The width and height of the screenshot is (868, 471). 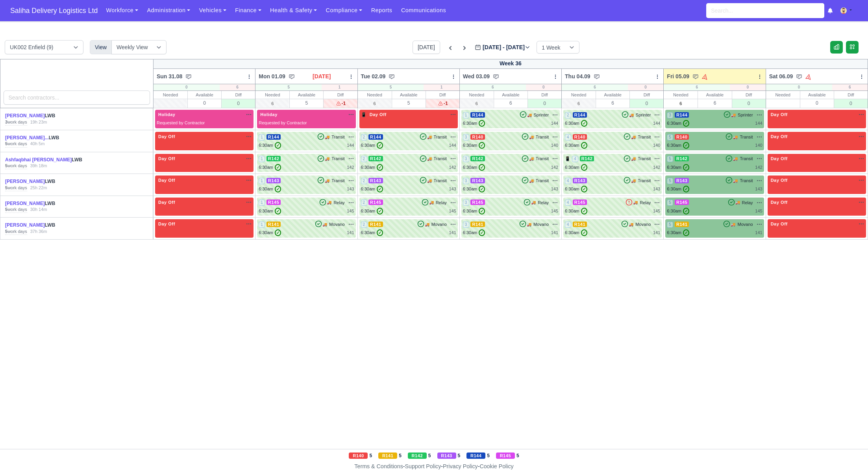 I want to click on div: 25h 22m, so click(x=39, y=188).